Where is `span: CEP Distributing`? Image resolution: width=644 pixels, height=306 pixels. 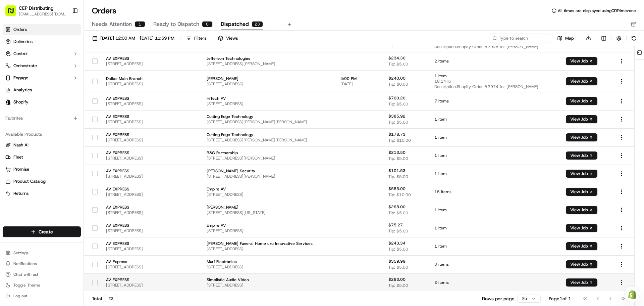 span: CEP Distributing is located at coordinates (36, 8).